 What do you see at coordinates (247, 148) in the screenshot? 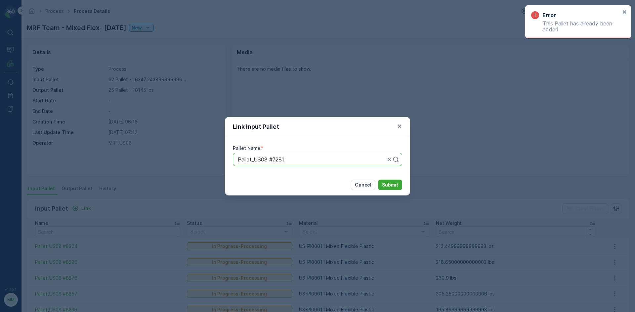
I see `label: Pallet Name` at bounding box center [247, 148].